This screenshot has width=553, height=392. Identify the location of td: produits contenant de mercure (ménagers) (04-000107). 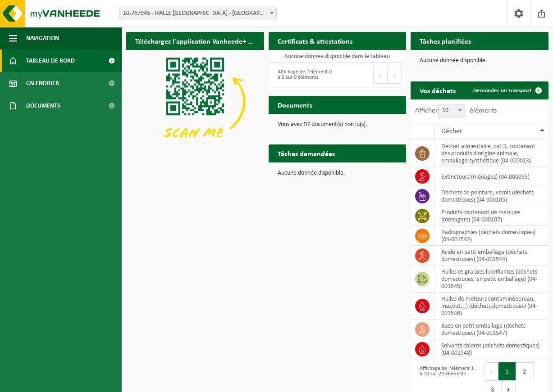
(491, 216).